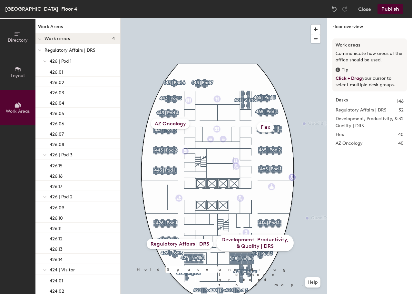 This screenshot has height=294, width=412. I want to click on span: Development, Productivity, & Quality | DRS, so click(367, 122).